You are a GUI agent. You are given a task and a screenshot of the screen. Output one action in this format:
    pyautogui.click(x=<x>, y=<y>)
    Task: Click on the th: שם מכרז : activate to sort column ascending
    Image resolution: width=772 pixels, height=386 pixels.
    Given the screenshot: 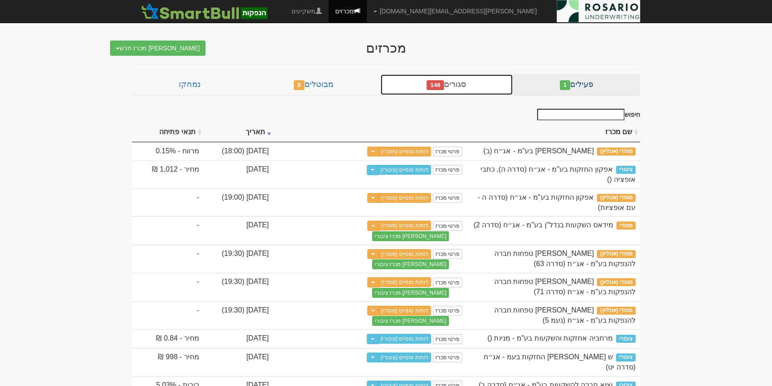 What is the action you would take?
    pyautogui.click(x=553, y=132)
    